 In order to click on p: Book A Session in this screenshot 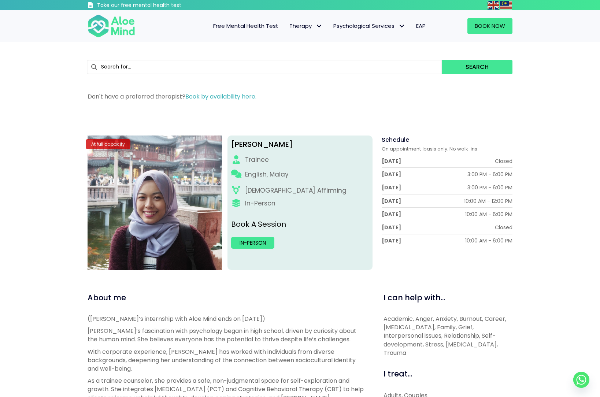, I will do `click(300, 224)`.